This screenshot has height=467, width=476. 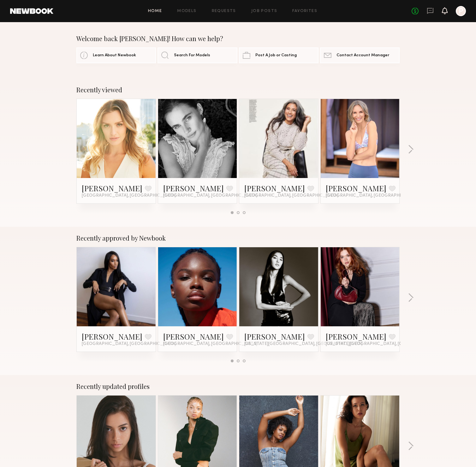 I want to click on a: Contact Account Manager, so click(x=360, y=55).